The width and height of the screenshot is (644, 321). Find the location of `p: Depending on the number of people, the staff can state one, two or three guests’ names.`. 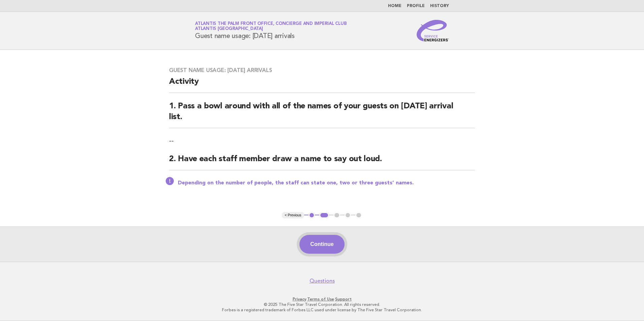

p: Depending on the number of people, the staff can state one, two or three guests’ names. is located at coordinates (326, 183).